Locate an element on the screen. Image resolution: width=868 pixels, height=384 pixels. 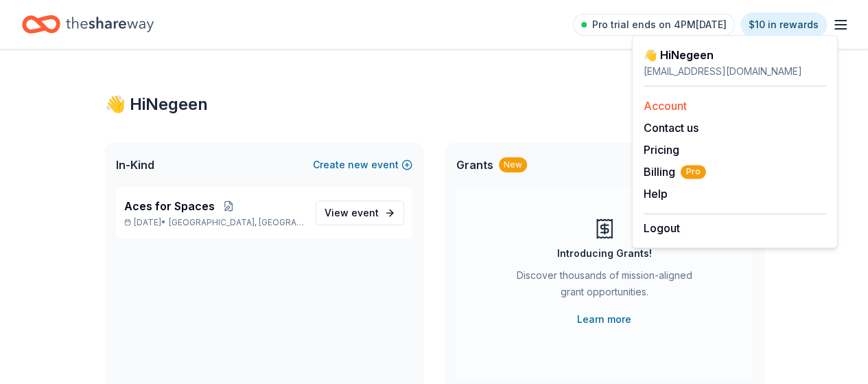
a: Pricing is located at coordinates (661, 149).